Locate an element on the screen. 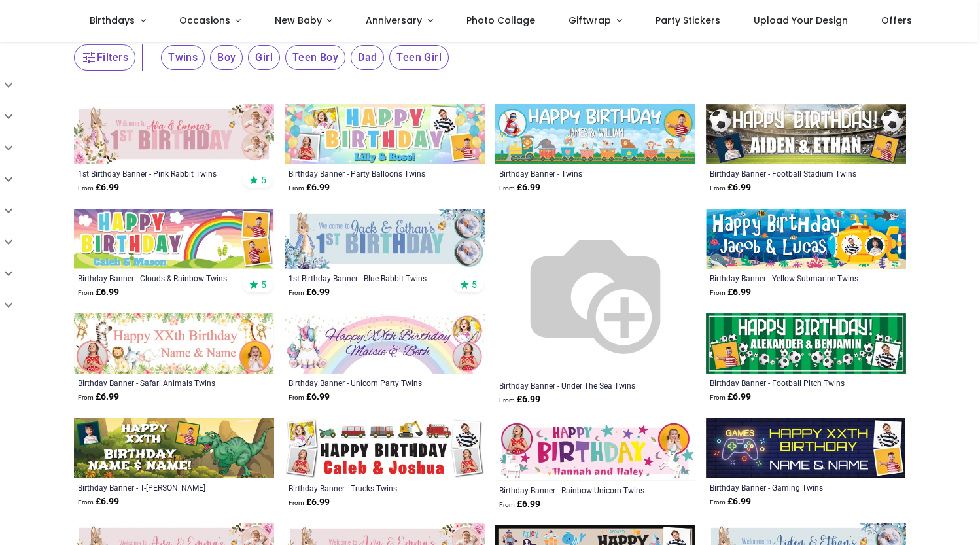 Image resolution: width=980 pixels, height=545 pixels. img: Personalised Happy Birthday Banner - Under The Sea Twins - Custom Name & 2 Photo Upload is located at coordinates (595, 292).